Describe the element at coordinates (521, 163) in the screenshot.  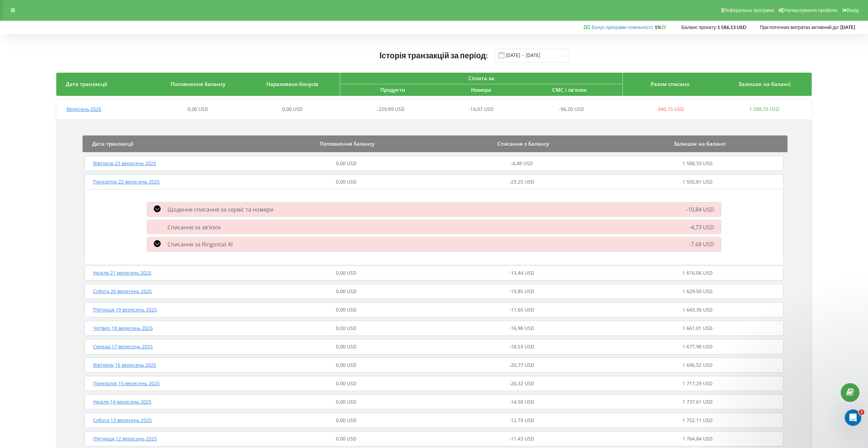
I see `span: -4,48 USD` at that location.